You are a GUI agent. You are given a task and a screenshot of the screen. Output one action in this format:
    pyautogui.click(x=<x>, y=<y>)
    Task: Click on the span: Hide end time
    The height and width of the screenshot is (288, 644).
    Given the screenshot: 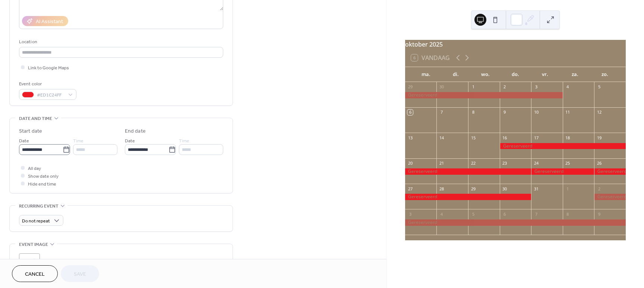 What is the action you would take?
    pyautogui.click(x=42, y=184)
    